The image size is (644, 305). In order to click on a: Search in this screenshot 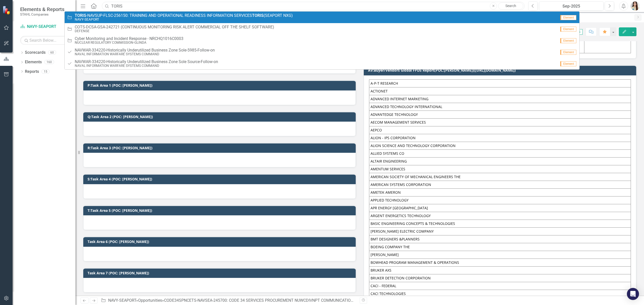, I will do `click(510, 6)`.